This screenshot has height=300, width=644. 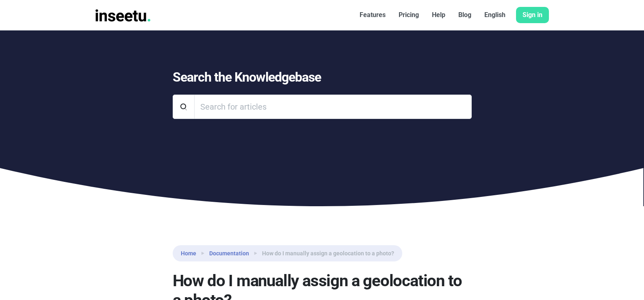 What do you see at coordinates (532, 14) in the screenshot?
I see `font: Sign in` at bounding box center [532, 14].